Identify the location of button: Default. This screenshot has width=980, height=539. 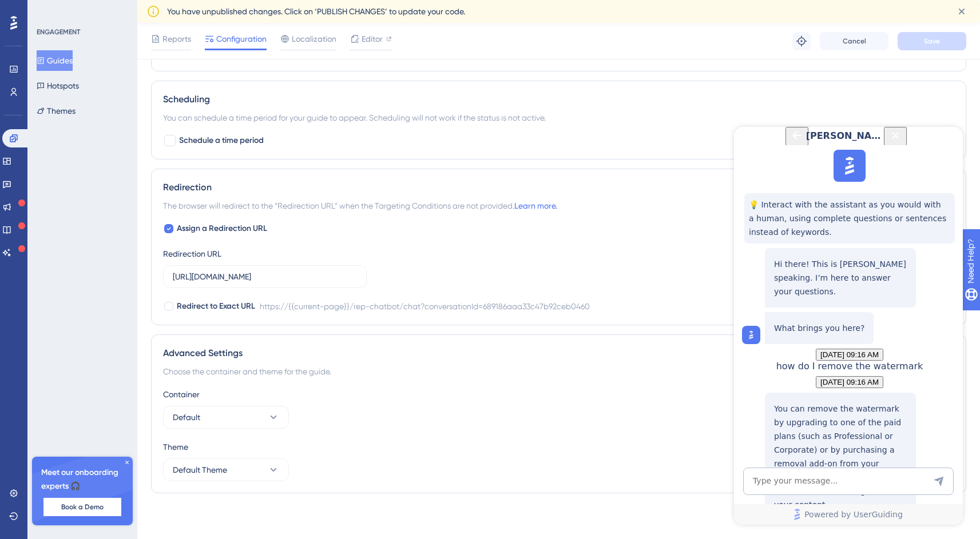
(226, 417).